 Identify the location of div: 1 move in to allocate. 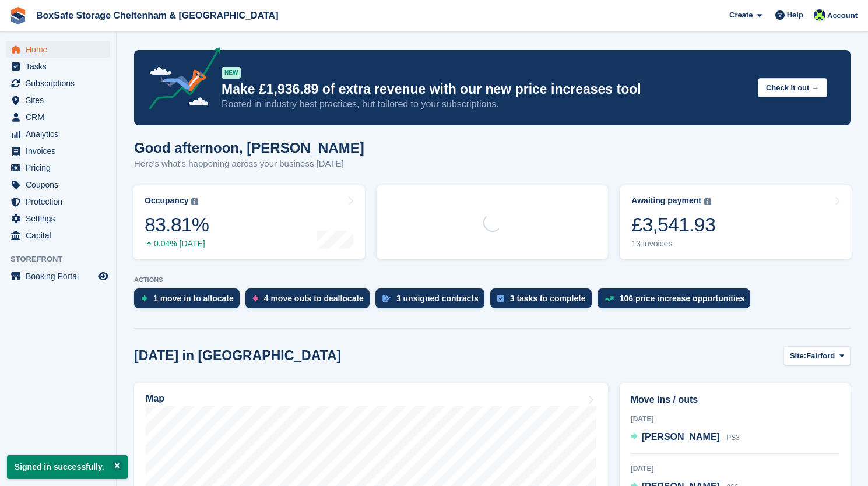
(193, 298).